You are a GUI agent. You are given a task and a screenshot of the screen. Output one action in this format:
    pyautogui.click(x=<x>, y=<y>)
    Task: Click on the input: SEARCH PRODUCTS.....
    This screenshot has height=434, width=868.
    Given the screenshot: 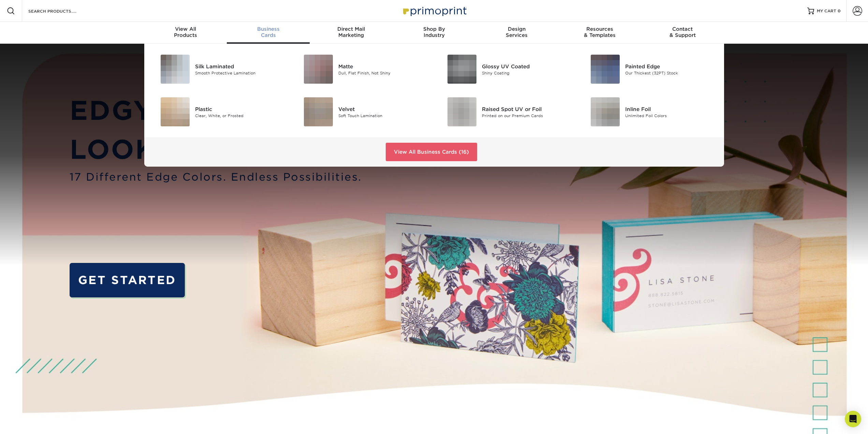 What is the action you would take?
    pyautogui.click(x=61, y=11)
    